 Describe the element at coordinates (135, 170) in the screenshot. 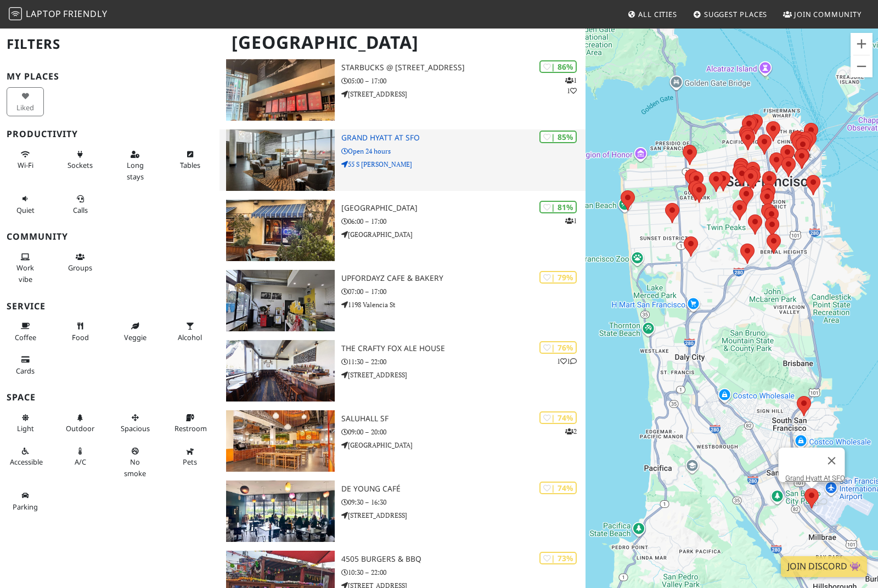

I see `span: Long stays` at that location.